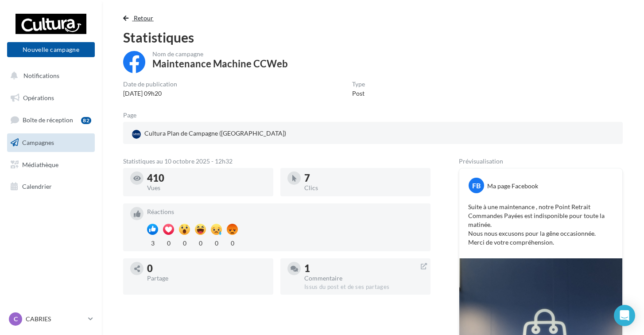 This screenshot has width=644, height=335. I want to click on div: Post, so click(358, 94).